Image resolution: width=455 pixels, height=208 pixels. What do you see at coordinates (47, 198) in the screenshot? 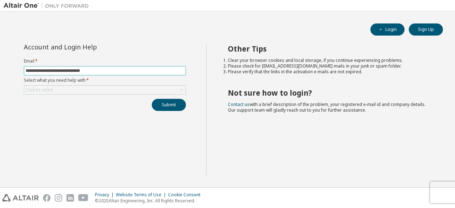
I see `img: facebook.svg` at bounding box center [47, 198].